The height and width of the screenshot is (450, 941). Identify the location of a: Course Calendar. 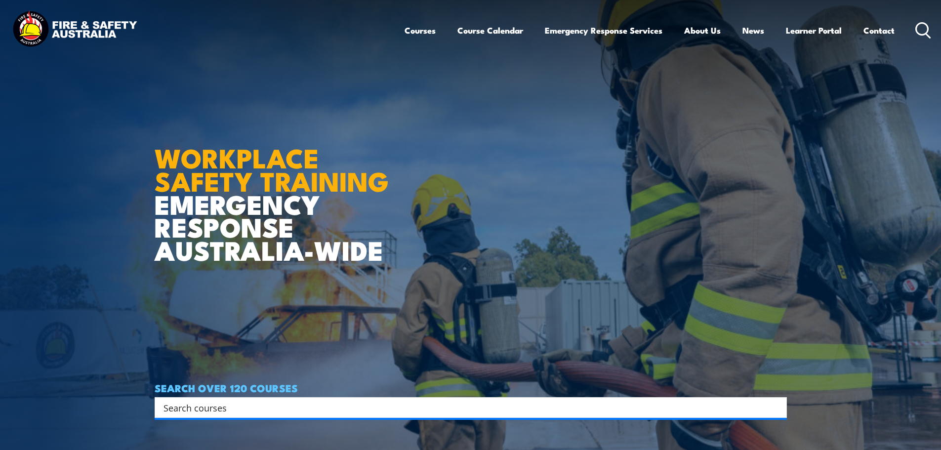
(490, 30).